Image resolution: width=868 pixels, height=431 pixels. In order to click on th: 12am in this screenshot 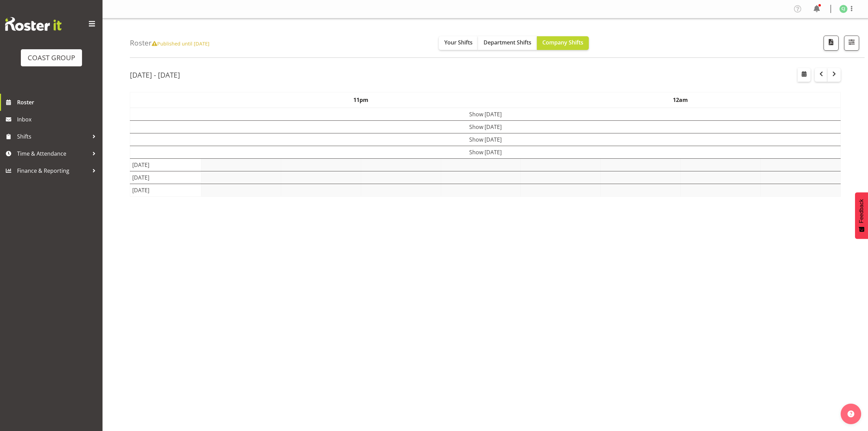, I will do `click(681, 100)`.